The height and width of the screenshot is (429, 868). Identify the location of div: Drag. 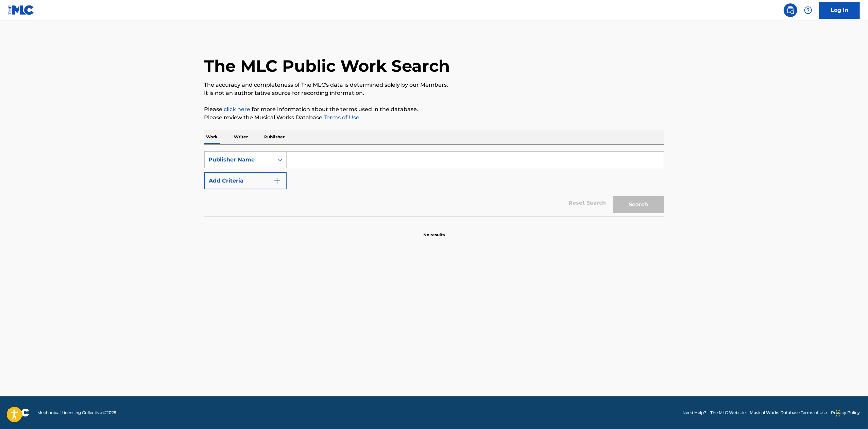
(838, 413).